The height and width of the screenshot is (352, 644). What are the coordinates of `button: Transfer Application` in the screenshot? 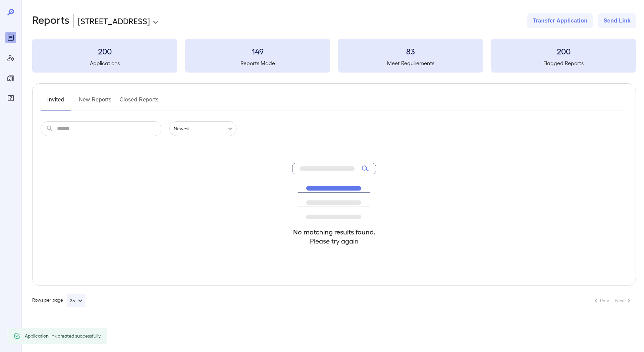 It's located at (560, 21).